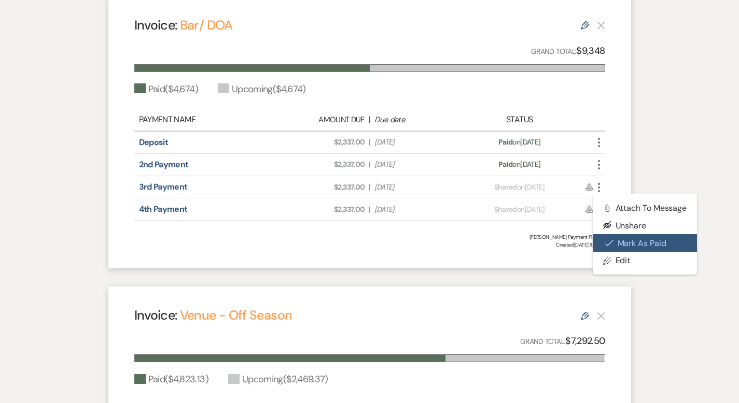 Image resolution: width=739 pixels, height=403 pixels. I want to click on div: Upcoming ( $2,469.37 ), so click(278, 380).